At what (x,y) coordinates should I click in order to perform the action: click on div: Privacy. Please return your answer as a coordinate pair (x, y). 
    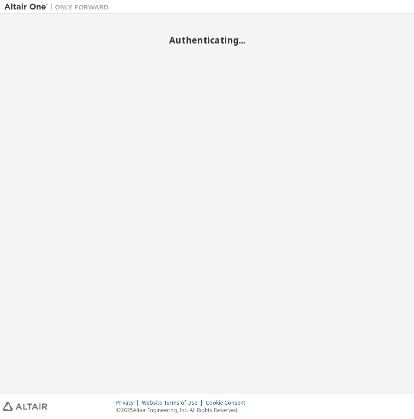
    Looking at the image, I should click on (129, 403).